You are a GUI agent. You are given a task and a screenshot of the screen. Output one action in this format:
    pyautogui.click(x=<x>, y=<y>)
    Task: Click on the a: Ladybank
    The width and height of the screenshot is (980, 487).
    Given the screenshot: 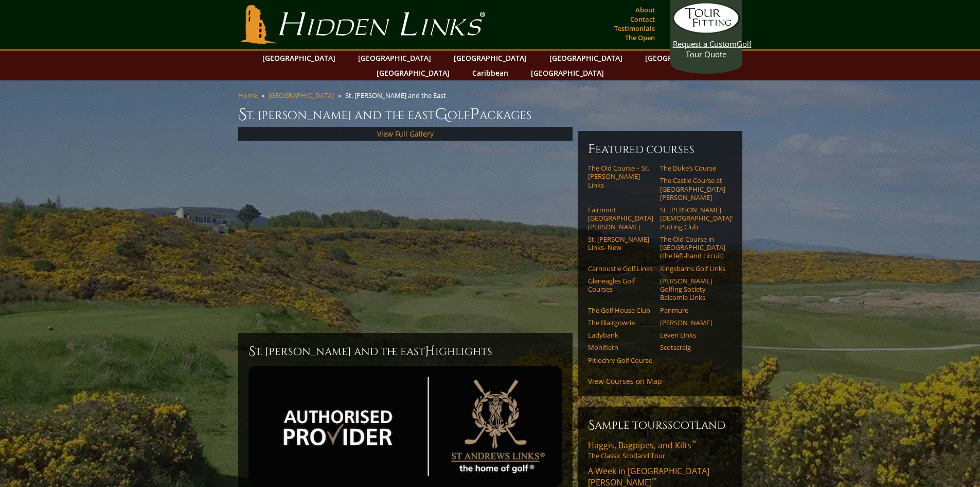 What is the action you would take?
    pyautogui.click(x=620, y=335)
    